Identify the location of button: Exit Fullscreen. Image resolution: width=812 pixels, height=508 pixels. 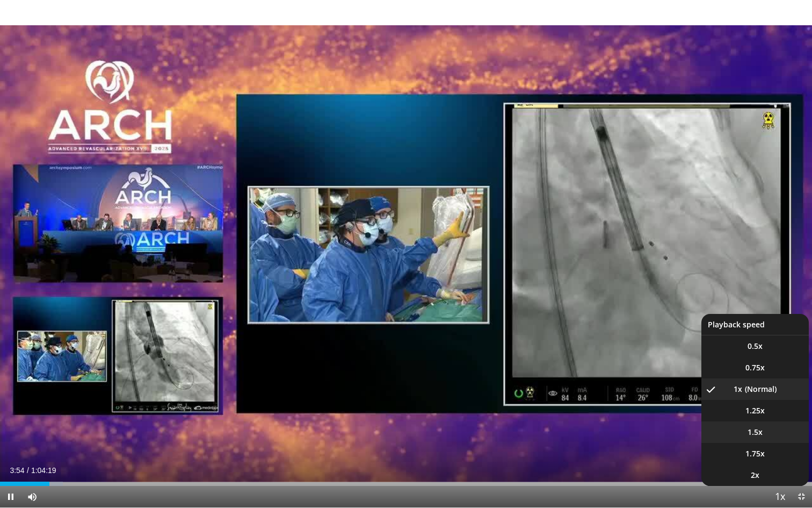
(801, 496).